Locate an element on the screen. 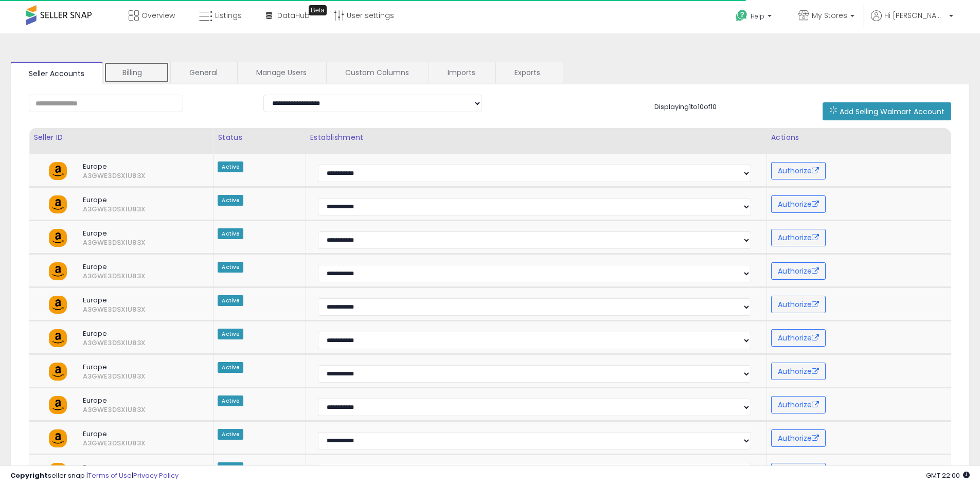 This screenshot has width=980, height=486. span: My Stores is located at coordinates (830, 15).